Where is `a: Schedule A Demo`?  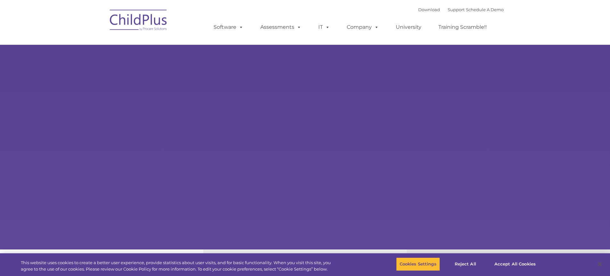
a: Schedule A Demo is located at coordinates (484, 10).